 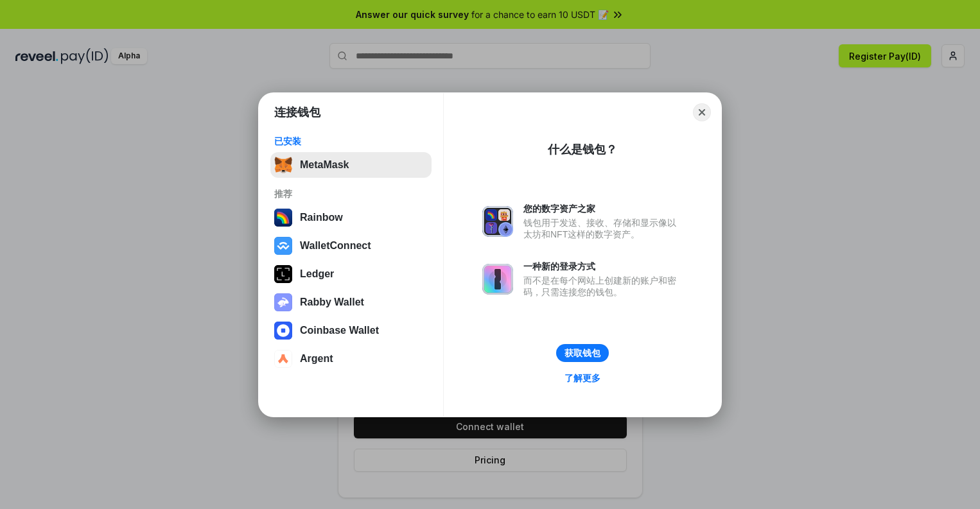 I want to click on button: 获取钱包, so click(x=582, y=353).